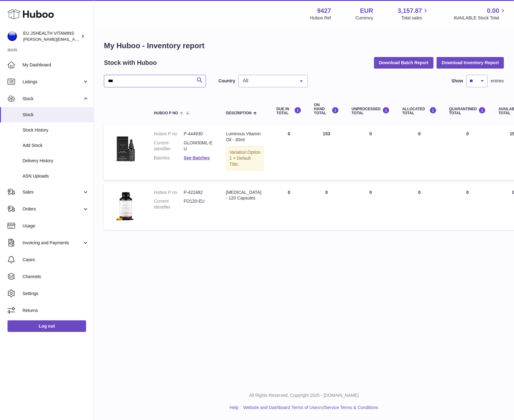 This screenshot has width=514, height=420. I want to click on span: Listings, so click(52, 82).